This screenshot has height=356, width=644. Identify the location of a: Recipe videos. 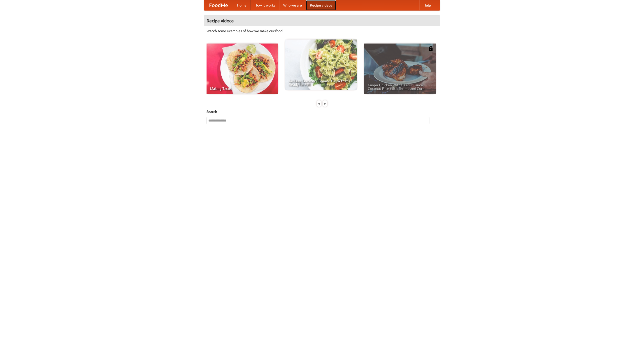
(321, 5).